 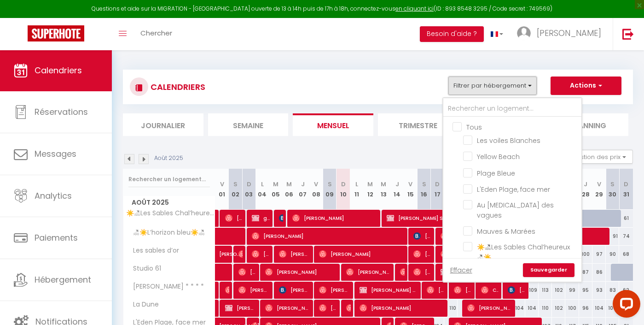 What do you see at coordinates (513, 190) in the screenshot?
I see `div: Filtrer par hébergement` at bounding box center [513, 190].